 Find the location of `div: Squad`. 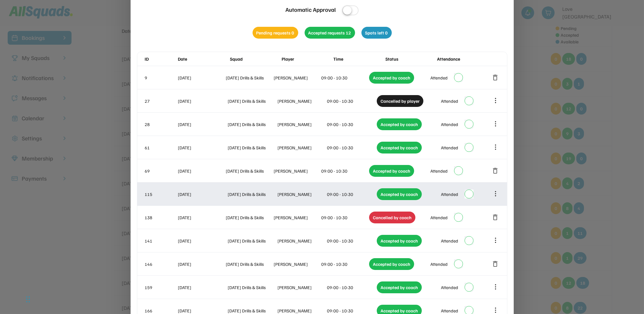

div: Squad is located at coordinates (255, 58).